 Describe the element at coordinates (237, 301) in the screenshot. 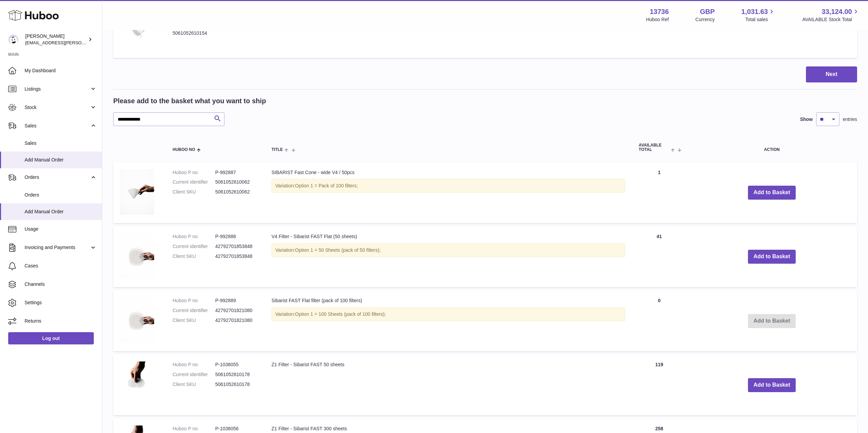

I see `dd: P-992889` at that location.